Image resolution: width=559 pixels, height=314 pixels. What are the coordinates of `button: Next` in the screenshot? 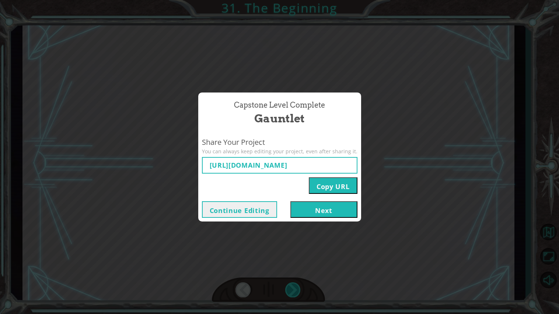 It's located at (324, 209).